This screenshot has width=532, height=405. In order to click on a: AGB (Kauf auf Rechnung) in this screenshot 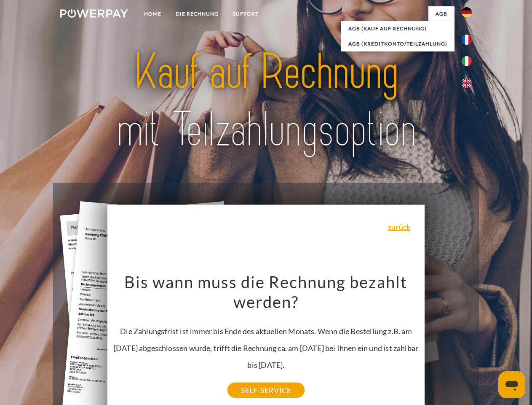, I will do `click(398, 29)`.